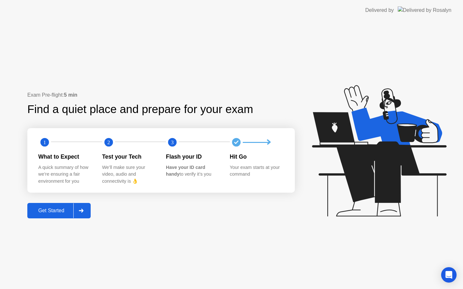 This screenshot has width=463, height=289. What do you see at coordinates (172, 142) in the screenshot?
I see `text: 3` at bounding box center [172, 142].